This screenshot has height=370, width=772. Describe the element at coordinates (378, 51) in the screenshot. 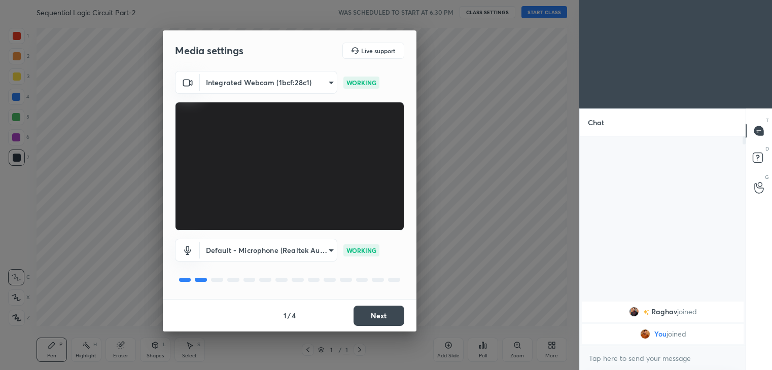

I see `h5: Live support` at that location.